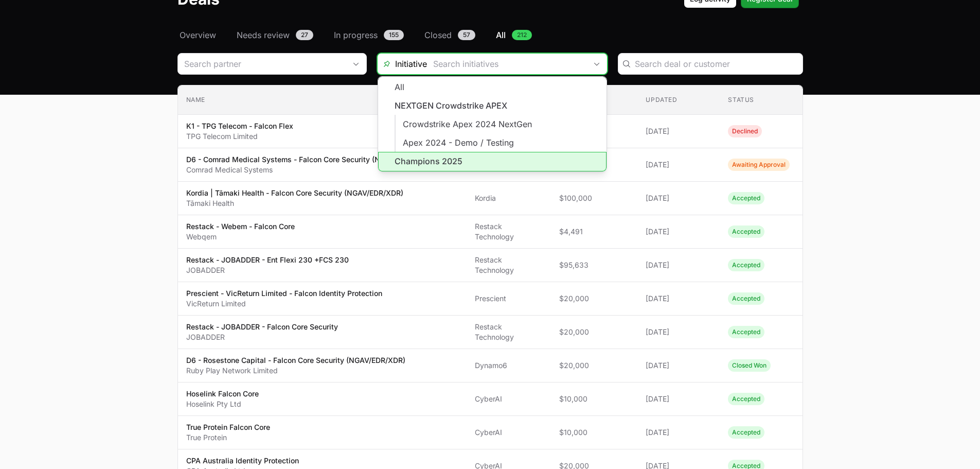  What do you see at coordinates (594, 265) in the screenshot?
I see `span: $95,633` at bounding box center [594, 265].